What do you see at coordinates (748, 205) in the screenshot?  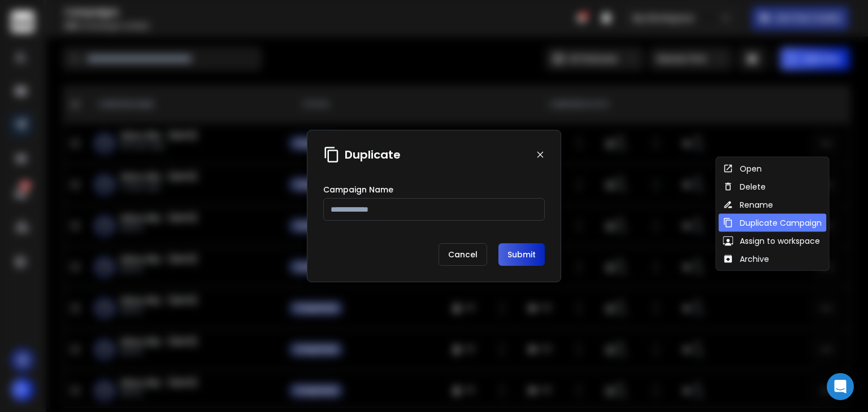 I see `div: Rename` at bounding box center [748, 205].